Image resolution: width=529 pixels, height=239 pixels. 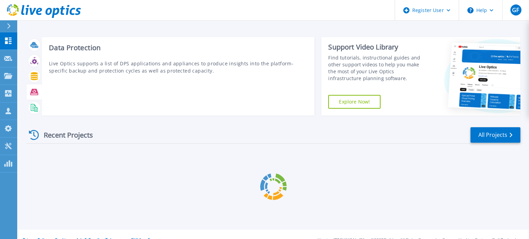 I want to click on span: GF, so click(x=515, y=10).